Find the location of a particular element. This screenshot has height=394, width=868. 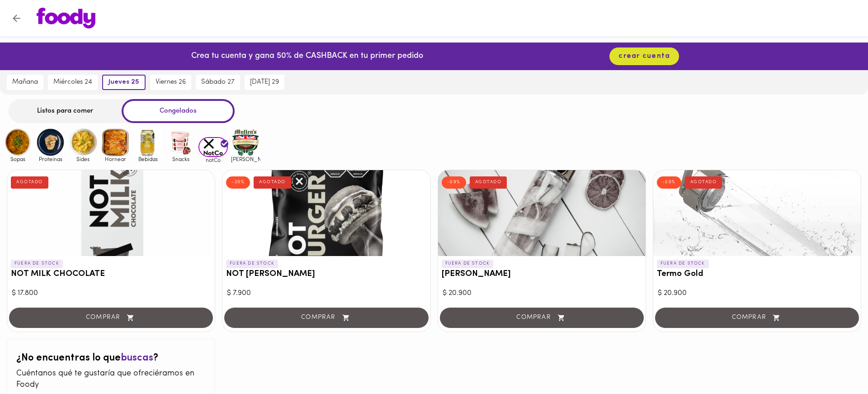

span: mañana is located at coordinates (25, 82).